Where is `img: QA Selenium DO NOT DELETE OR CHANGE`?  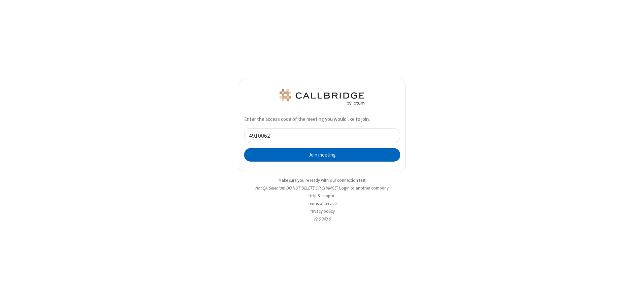
img: QA Selenium DO NOT DELETE OR CHANGE is located at coordinates (322, 97).